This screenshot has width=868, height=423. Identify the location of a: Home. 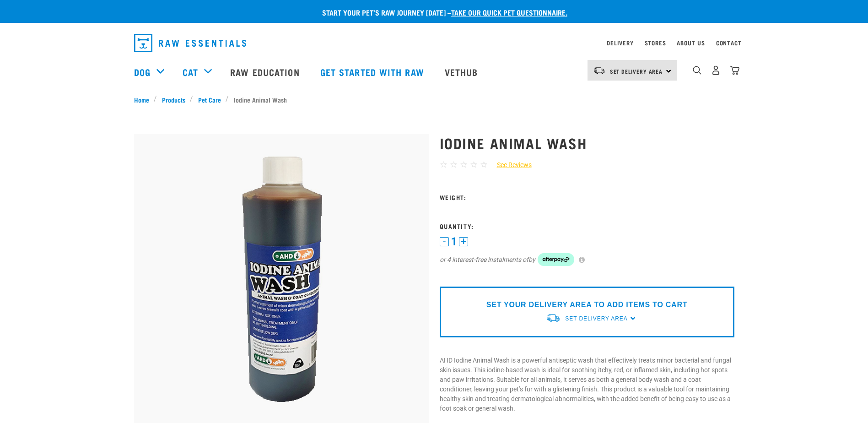
(144, 99).